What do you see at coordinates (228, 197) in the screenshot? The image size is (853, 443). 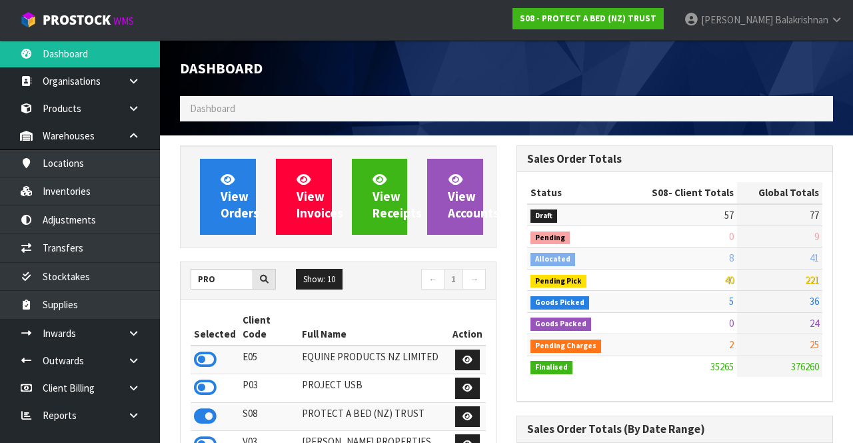 I see `a: ViewOrders` at bounding box center [228, 197].